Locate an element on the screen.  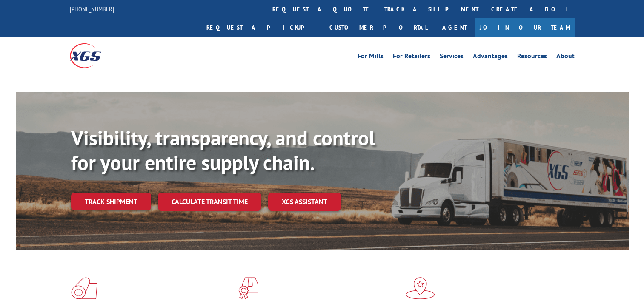
b: Visibility, transparency, and control for your entire supply chain. is located at coordinates (223, 150).